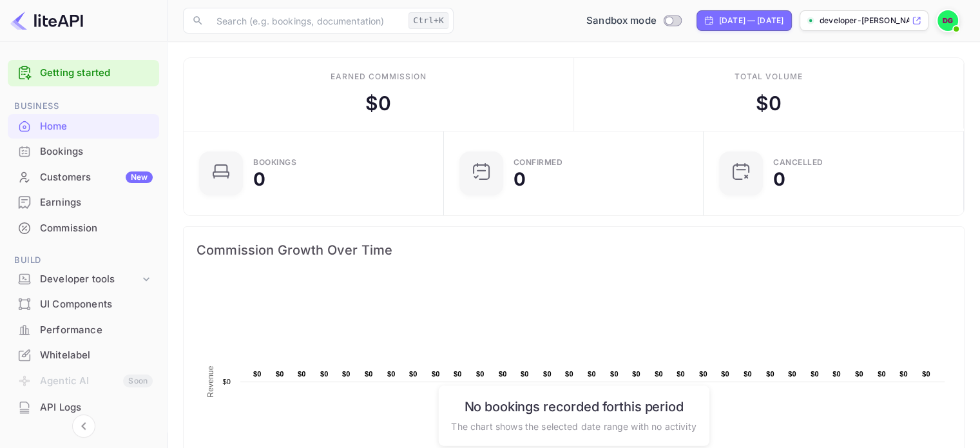  Describe the element at coordinates (745, 21) in the screenshot. I see `div: Click to change the date range period` at that location.